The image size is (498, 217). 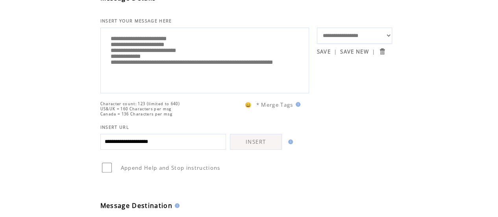 What do you see at coordinates (256, 142) in the screenshot?
I see `a: INSERT` at bounding box center [256, 142].